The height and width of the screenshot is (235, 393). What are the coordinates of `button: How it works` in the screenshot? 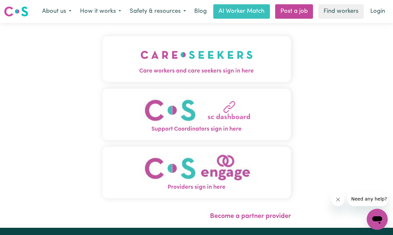 It's located at (100, 12).